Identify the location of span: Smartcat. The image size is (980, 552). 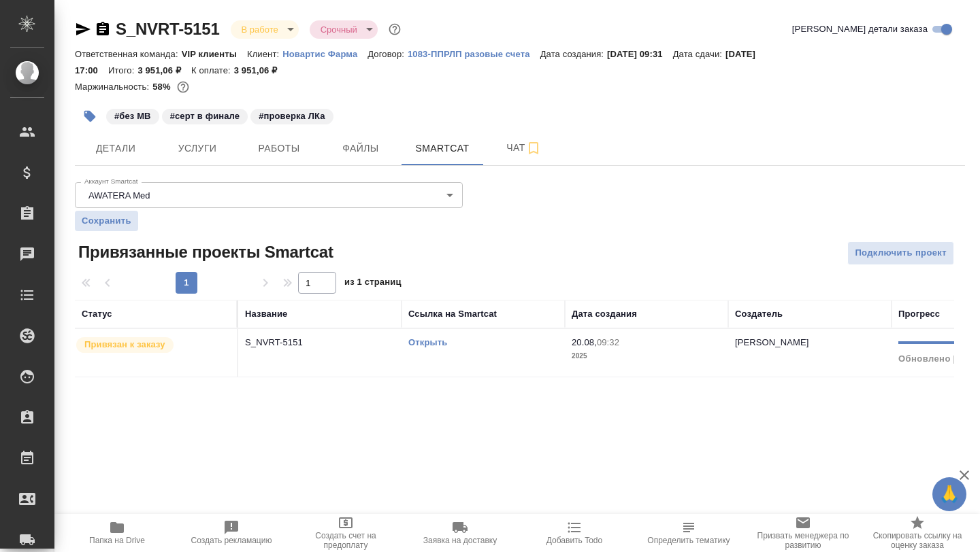
(442, 148).